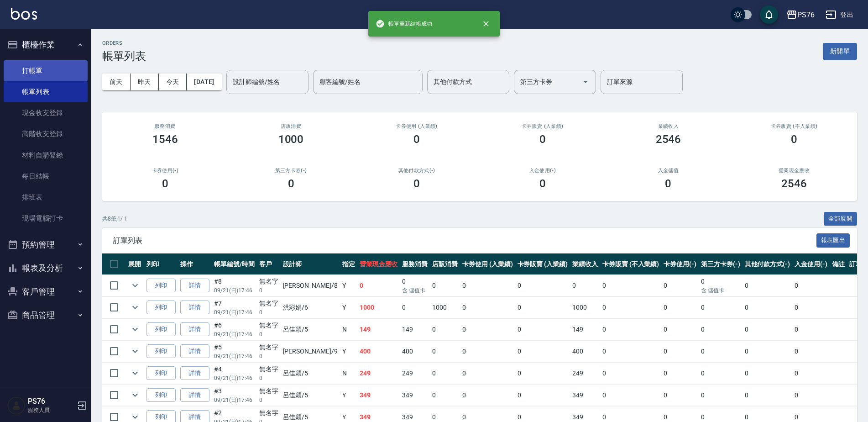 The width and height of the screenshot is (868, 422). I want to click on h3: 2546, so click(669, 139).